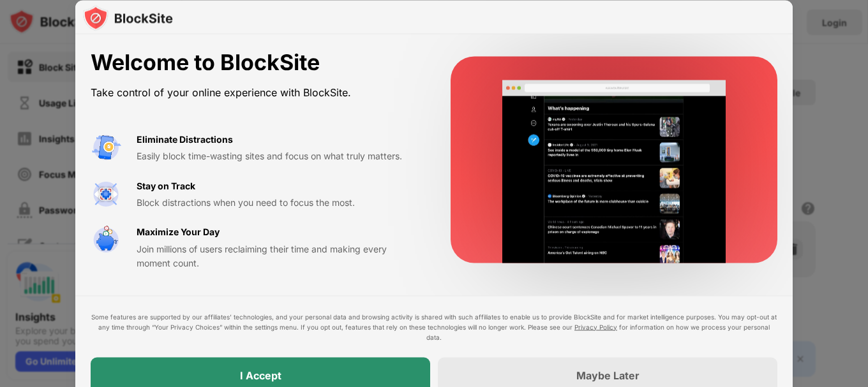 This screenshot has width=868, height=387. Describe the element at coordinates (279, 202) in the screenshot. I see `div: Block distractions when you need to focus the most.` at that location.